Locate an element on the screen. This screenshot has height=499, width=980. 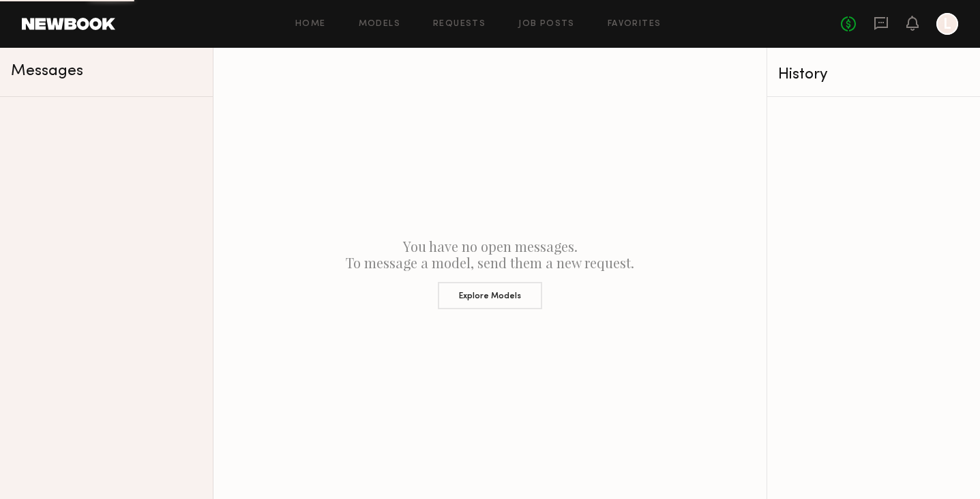
div: You have no open messages. To message a model, send them a new request. is located at coordinates (490, 273).